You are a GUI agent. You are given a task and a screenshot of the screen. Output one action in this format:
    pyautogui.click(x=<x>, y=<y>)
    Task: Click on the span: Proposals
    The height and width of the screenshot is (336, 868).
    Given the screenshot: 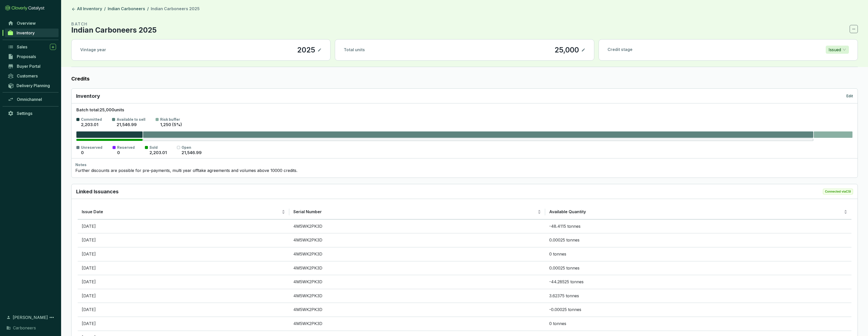 What is the action you would take?
    pyautogui.click(x=26, y=56)
    